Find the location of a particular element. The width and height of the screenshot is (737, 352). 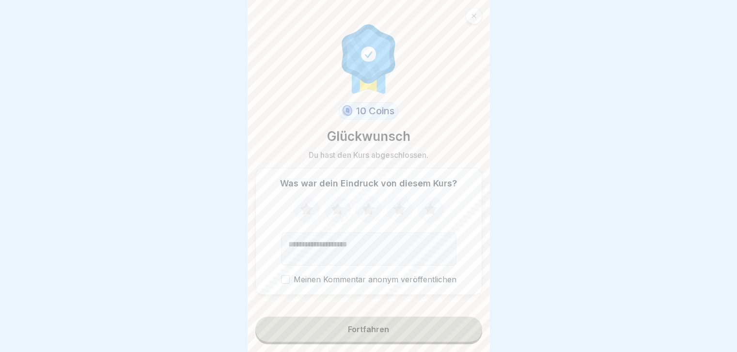

p: Du hast den Kurs abgeschlossen. is located at coordinates (368, 155).